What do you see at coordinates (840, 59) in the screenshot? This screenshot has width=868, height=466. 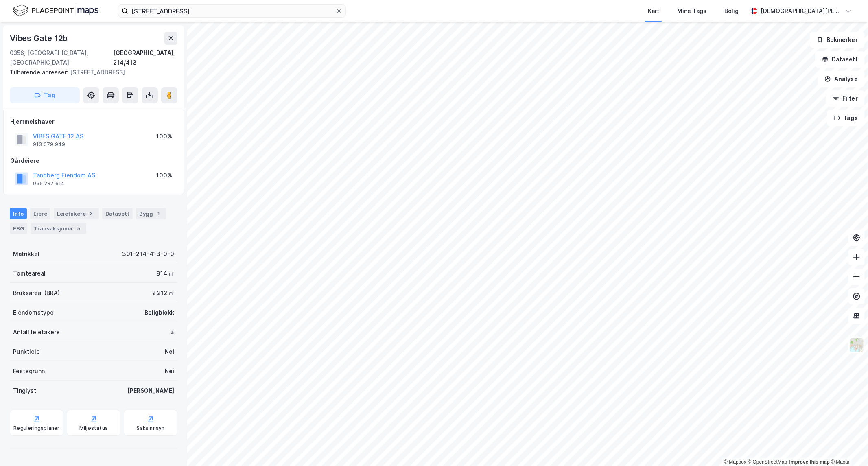 I see `button: Datasett` at bounding box center [840, 59].